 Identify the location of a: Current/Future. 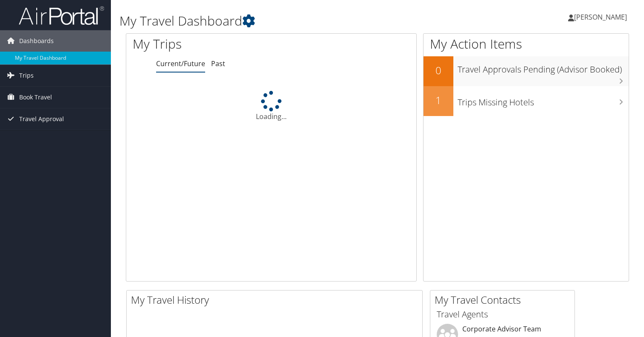
(181, 64).